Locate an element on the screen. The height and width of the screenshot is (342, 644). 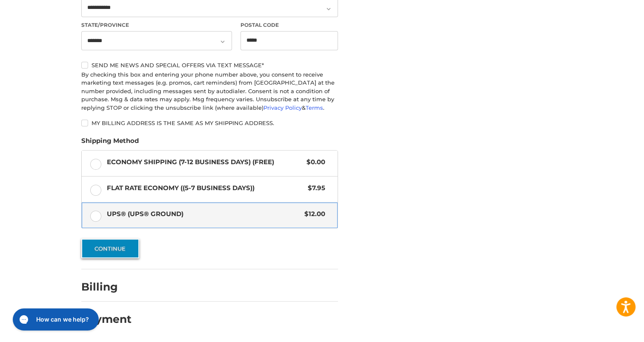
h2: Payment is located at coordinates (107, 319).